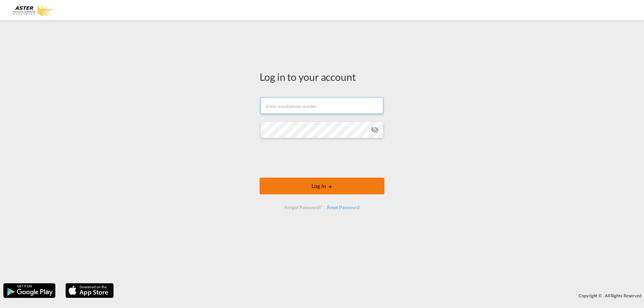 This screenshot has width=644, height=308. I want to click on button: LOGIN, so click(322, 186).